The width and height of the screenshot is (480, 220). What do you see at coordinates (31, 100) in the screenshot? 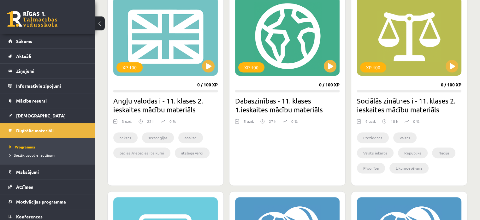
I see `span: Mācību resursi` at bounding box center [31, 100].